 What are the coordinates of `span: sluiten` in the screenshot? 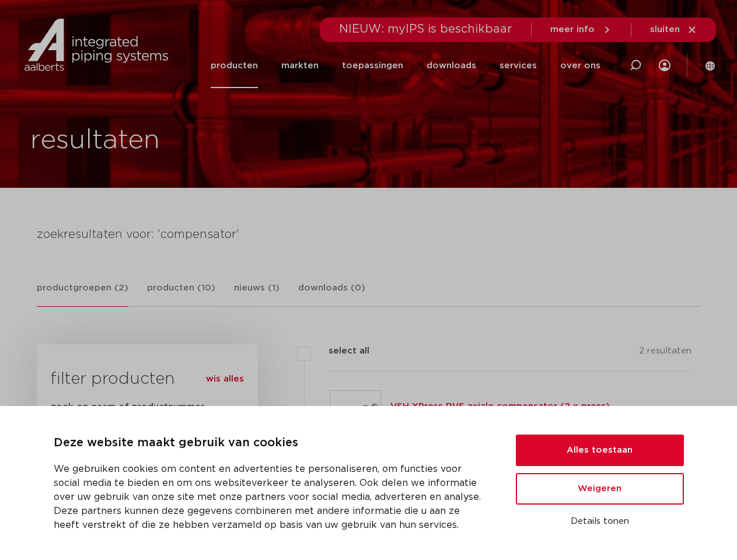 It's located at (665, 29).